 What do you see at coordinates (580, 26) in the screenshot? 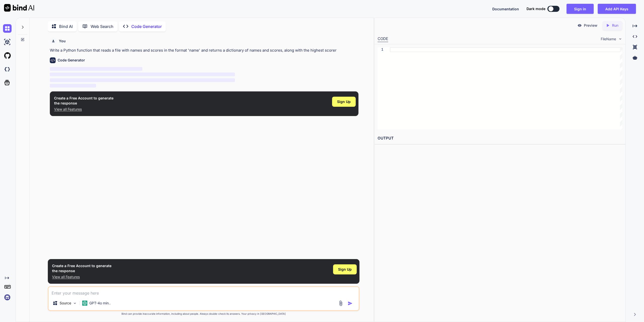
I see `img: preview` at bounding box center [580, 26].